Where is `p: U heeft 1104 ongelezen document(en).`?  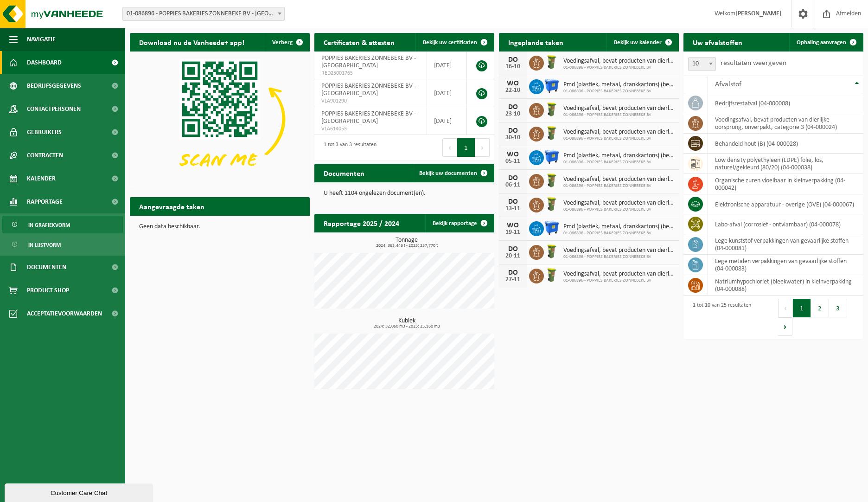 p: U heeft 1104 ongelezen document(en). is located at coordinates (404, 194).